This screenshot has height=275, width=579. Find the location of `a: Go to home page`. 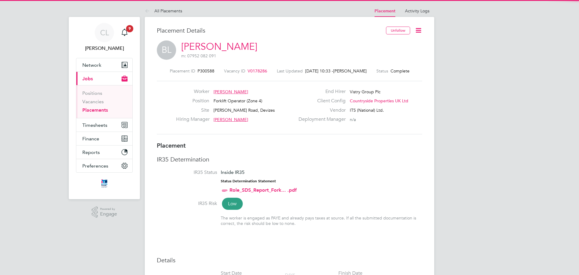

a: Go to home page is located at coordinates (104, 183).